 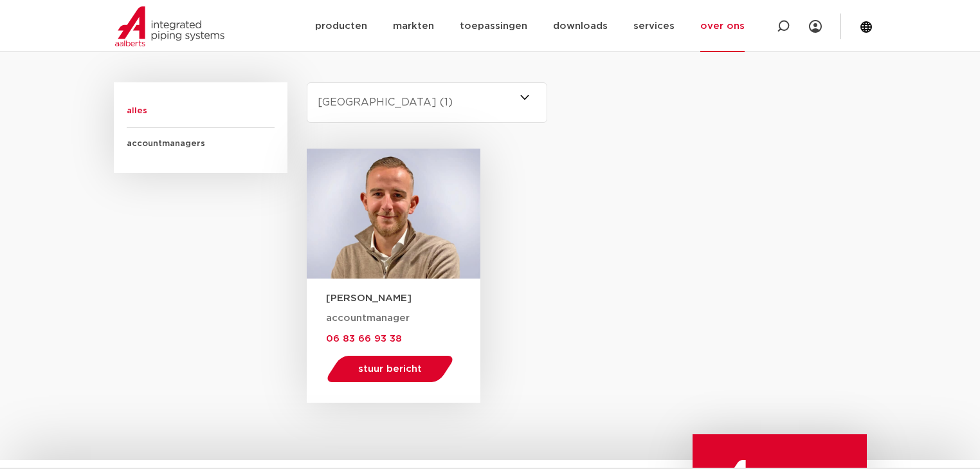 I want to click on span: alles, so click(x=201, y=111).